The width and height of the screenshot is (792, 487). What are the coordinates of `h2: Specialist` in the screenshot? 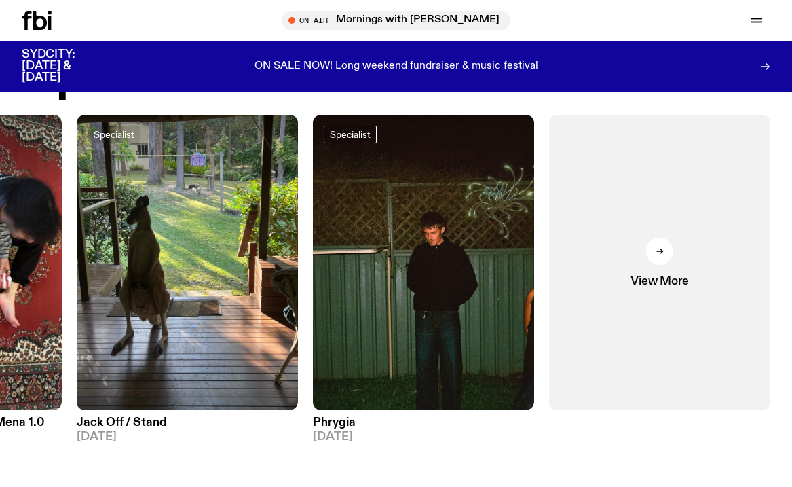 It's located at (138, 74).